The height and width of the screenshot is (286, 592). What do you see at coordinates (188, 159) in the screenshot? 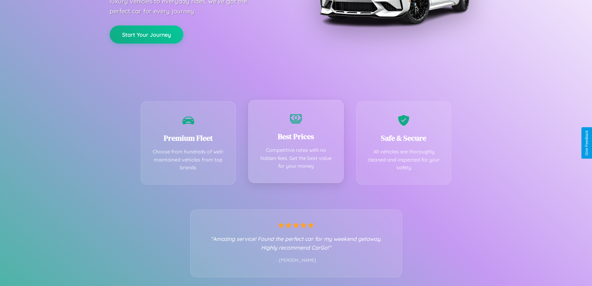
I see `p: Choose from hundreds of well-maintained vehicles from top brands` at bounding box center [188, 159].